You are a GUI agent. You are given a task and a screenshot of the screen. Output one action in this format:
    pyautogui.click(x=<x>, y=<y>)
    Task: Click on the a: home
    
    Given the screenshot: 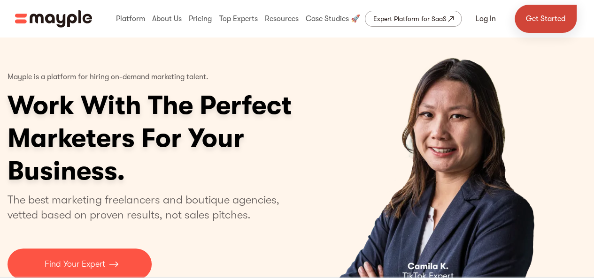 What is the action you would take?
    pyautogui.click(x=54, y=19)
    